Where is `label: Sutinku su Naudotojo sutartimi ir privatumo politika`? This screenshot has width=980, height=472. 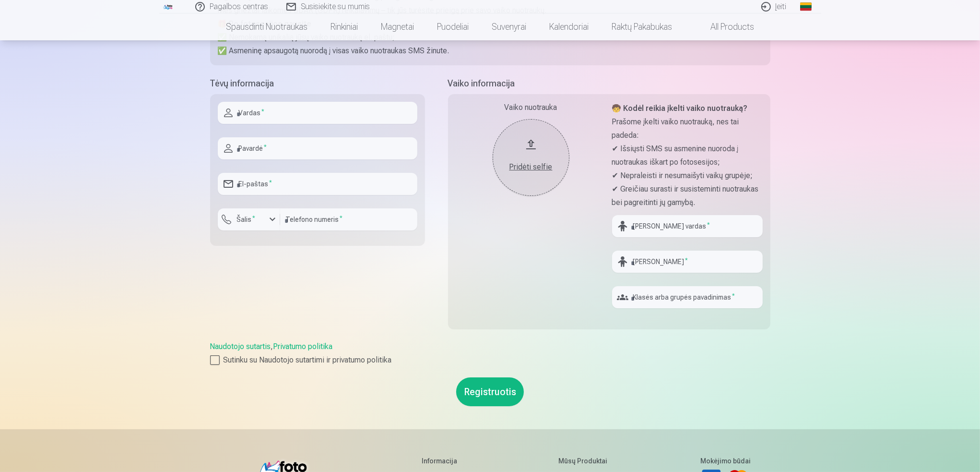
label: Sutinku su Naudotojo sutartimi ir privatumo politika is located at coordinates (490, 360).